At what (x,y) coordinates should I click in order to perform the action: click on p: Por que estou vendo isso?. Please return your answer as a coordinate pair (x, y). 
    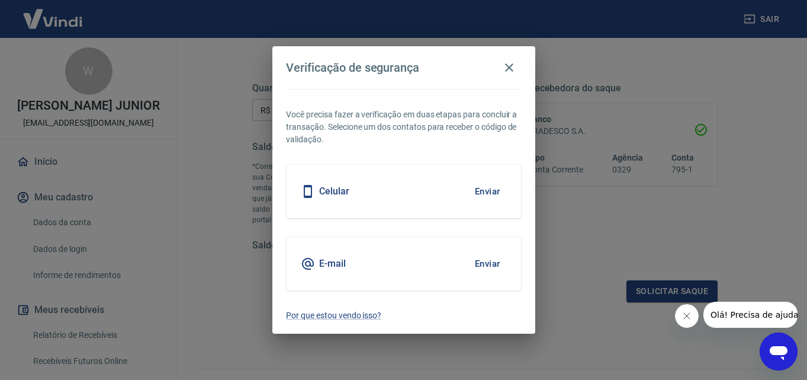
    Looking at the image, I should click on (404, 315).